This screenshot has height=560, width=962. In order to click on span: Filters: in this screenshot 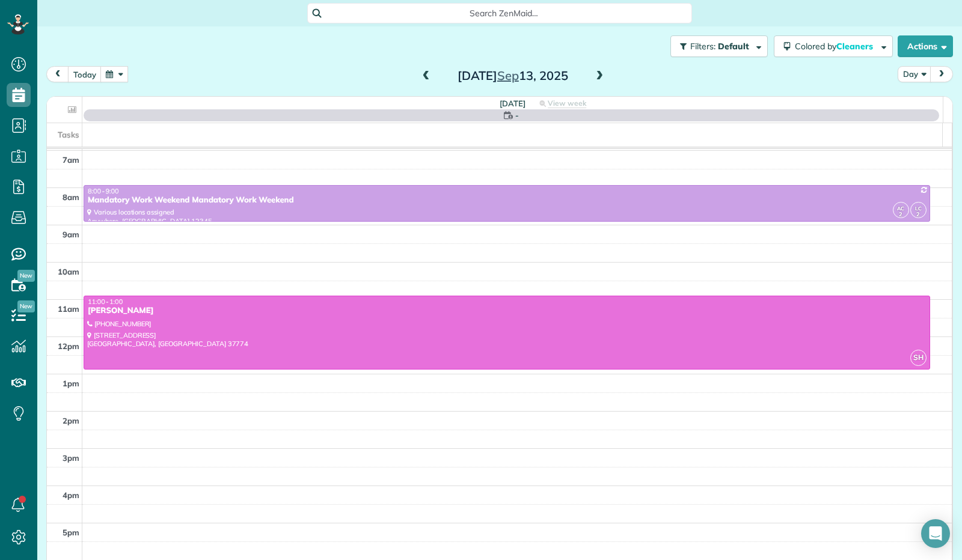, I will do `click(703, 46)`.